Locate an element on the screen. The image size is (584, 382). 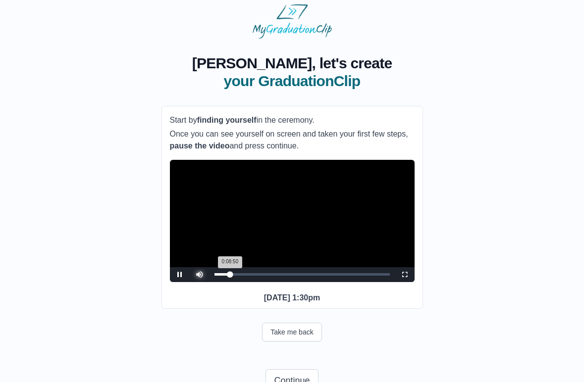
button: Mute is located at coordinates (200, 275).